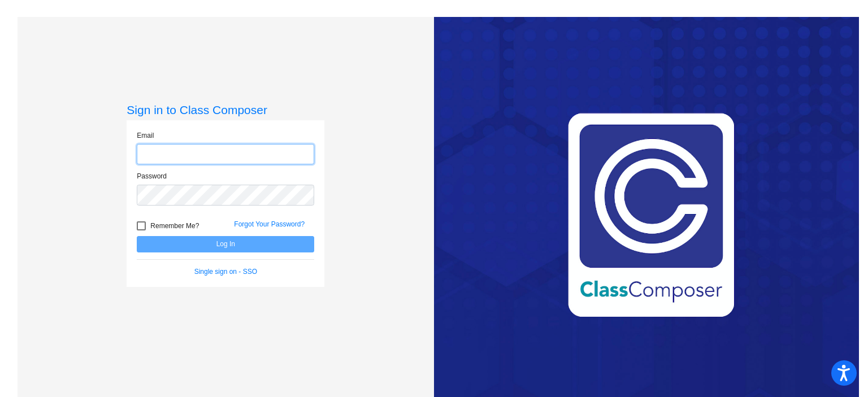 Image resolution: width=868 pixels, height=397 pixels. I want to click on span: Remember Me?, so click(175, 226).